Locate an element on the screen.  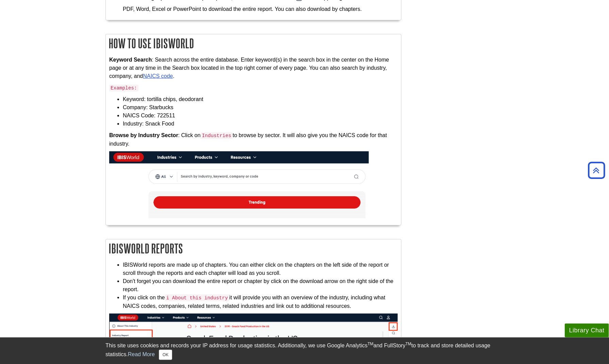
code: Examples: is located at coordinates (124, 88).